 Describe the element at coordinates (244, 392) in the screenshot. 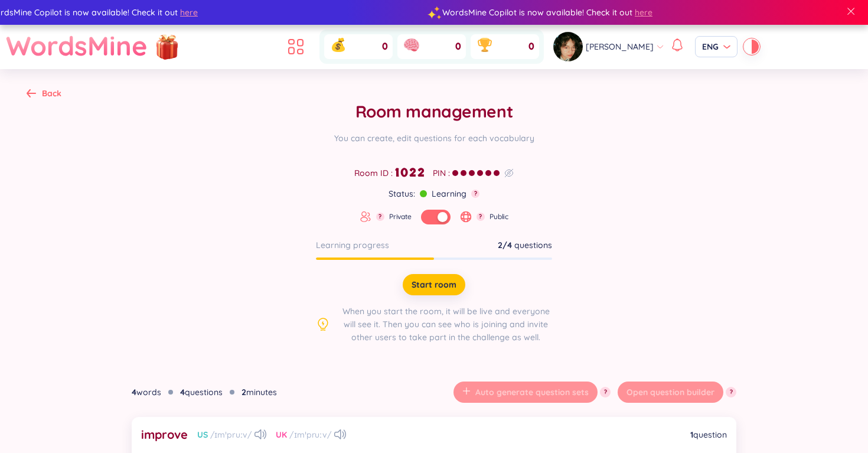

I see `strong: 2` at that location.